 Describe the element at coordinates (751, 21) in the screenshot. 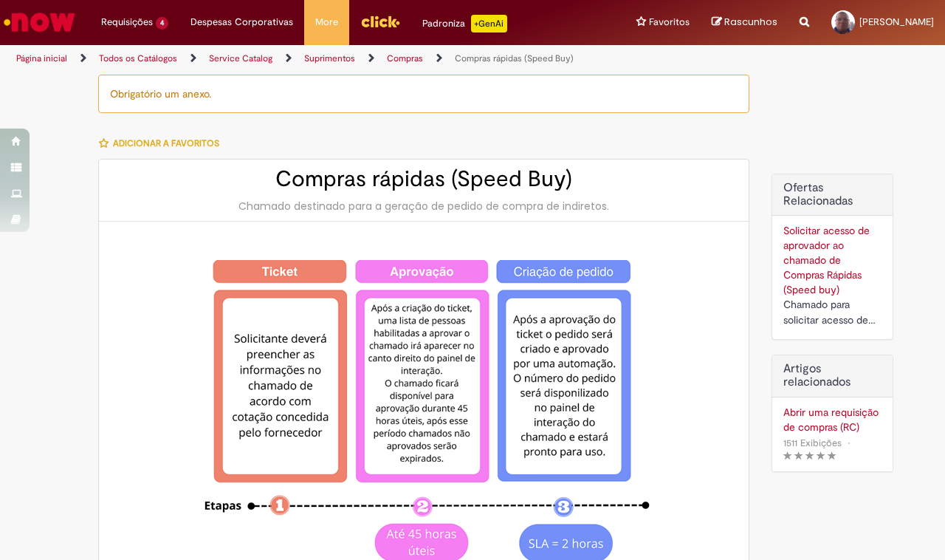

I see `span: Rascunhos` at that location.